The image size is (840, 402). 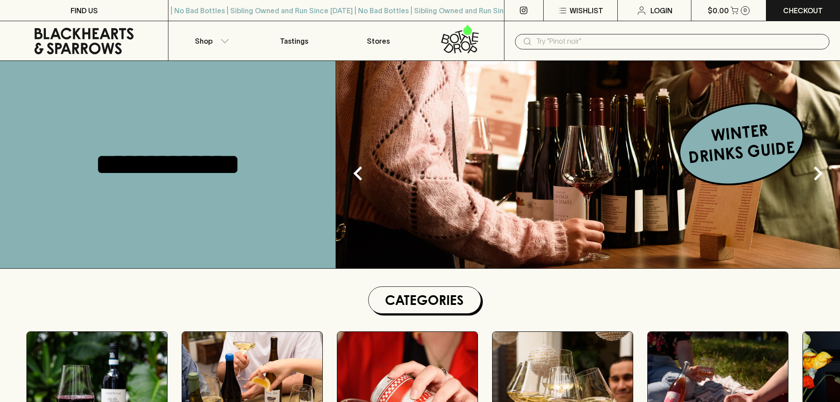 I want to click on h1: Categories, so click(x=425, y=300).